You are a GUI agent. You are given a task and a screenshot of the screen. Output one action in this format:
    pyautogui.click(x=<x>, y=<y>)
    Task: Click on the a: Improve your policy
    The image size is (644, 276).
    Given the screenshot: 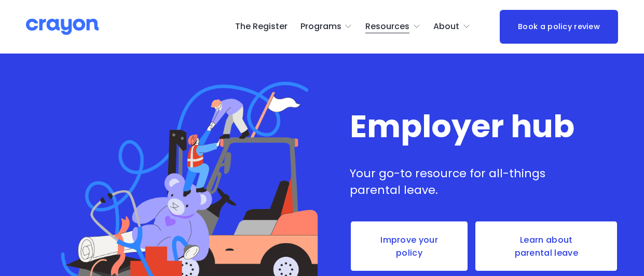 What is the action you would take?
    pyautogui.click(x=409, y=246)
    